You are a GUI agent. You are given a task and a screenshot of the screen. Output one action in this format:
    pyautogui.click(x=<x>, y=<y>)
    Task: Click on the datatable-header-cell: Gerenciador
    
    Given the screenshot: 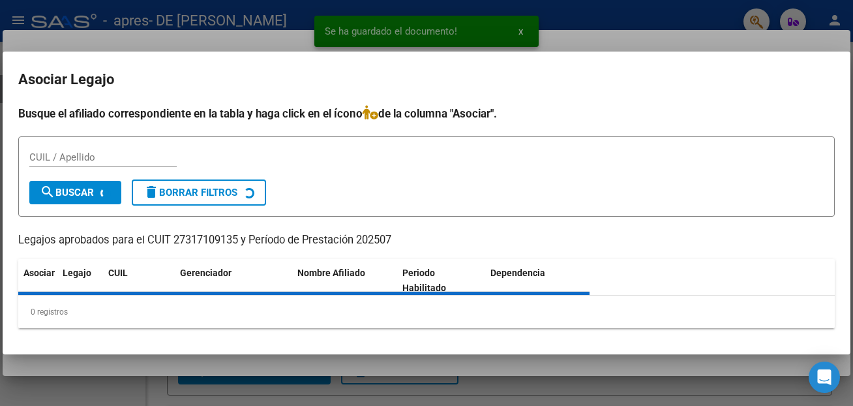 What is the action you would take?
    pyautogui.click(x=233, y=280)
    